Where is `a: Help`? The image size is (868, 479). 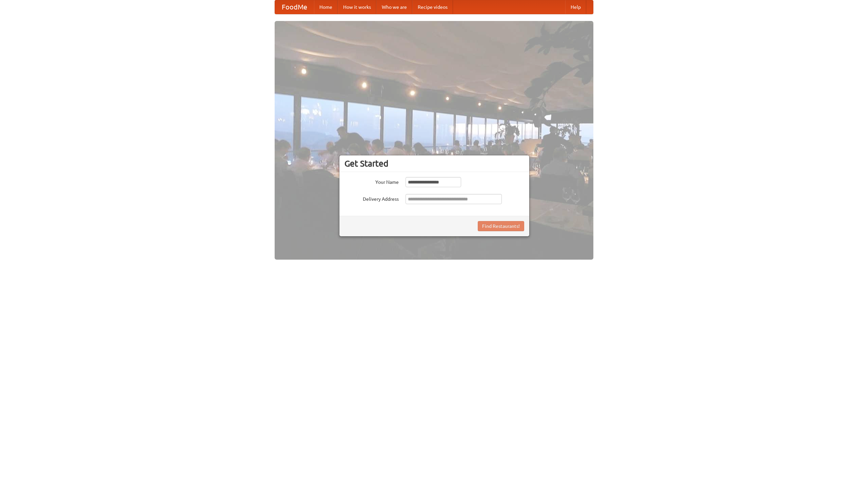
a: Help is located at coordinates (575, 7).